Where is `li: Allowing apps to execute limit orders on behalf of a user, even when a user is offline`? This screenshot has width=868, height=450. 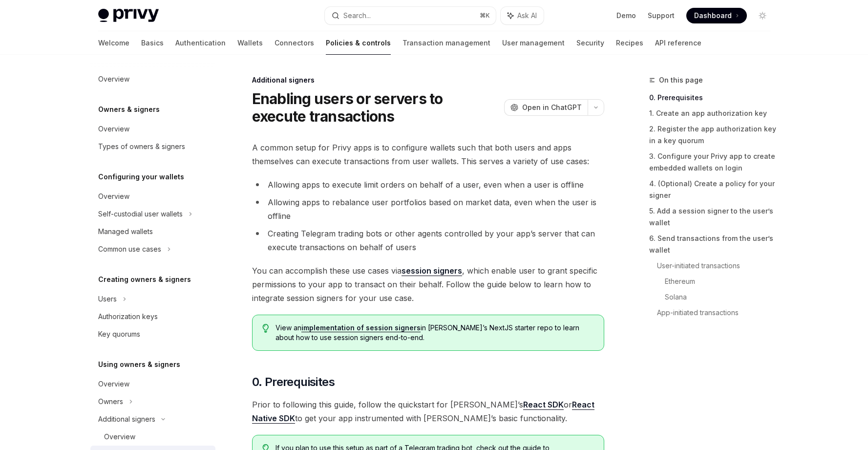
li: Allowing apps to execute limit orders on behalf of a user, even when a user is offline is located at coordinates (428, 185).